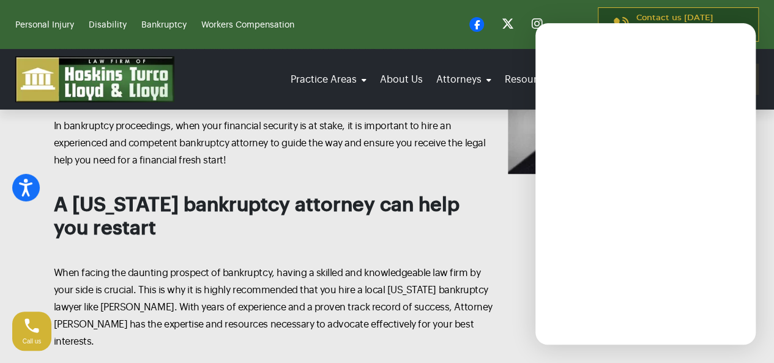  I want to click on a: Workers Compensation, so click(248, 25).